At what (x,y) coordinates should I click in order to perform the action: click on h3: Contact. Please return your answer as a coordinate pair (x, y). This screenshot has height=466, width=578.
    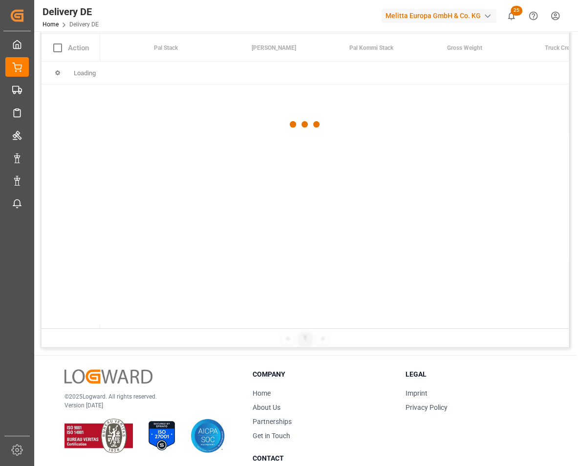
    Looking at the image, I should click on (323, 458).